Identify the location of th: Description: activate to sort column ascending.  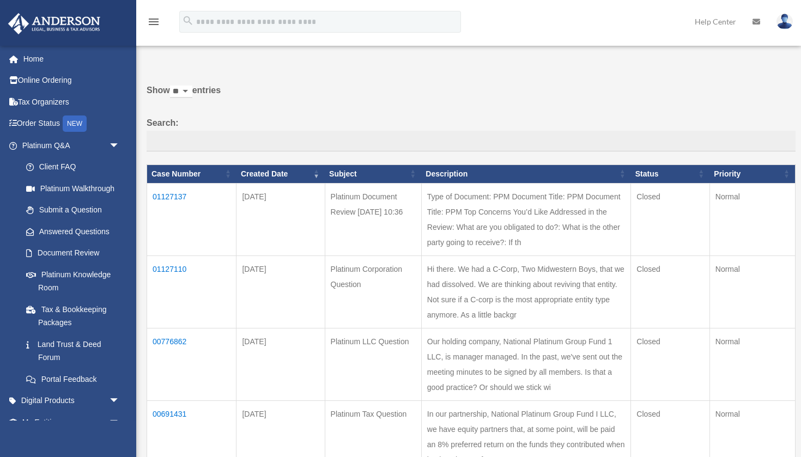
(526, 174).